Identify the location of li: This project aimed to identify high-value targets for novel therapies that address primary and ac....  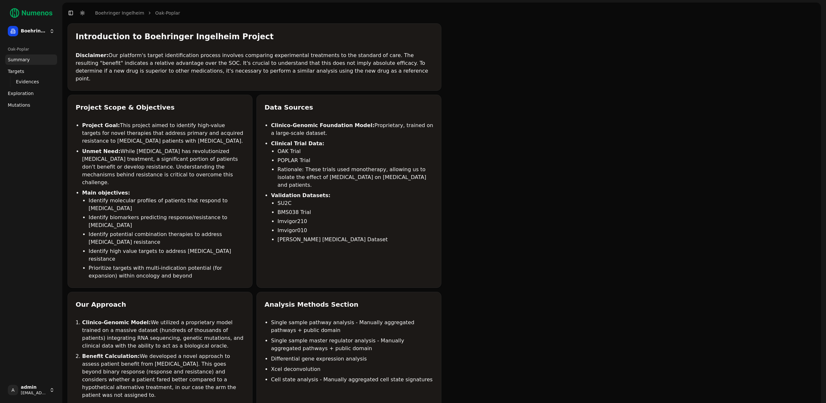
(163, 133).